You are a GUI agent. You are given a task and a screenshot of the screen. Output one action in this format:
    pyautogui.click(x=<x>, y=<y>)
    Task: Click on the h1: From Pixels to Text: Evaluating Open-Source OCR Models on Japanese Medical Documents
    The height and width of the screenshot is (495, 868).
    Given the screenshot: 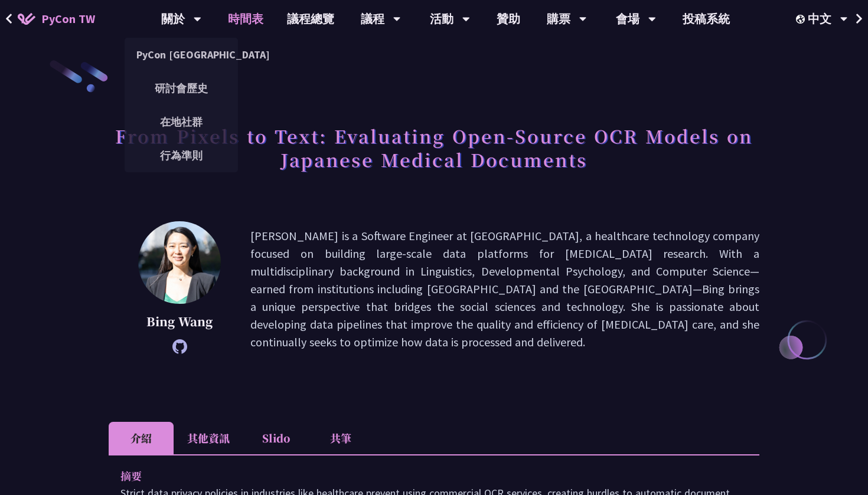 What is the action you would take?
    pyautogui.click(x=434, y=147)
    